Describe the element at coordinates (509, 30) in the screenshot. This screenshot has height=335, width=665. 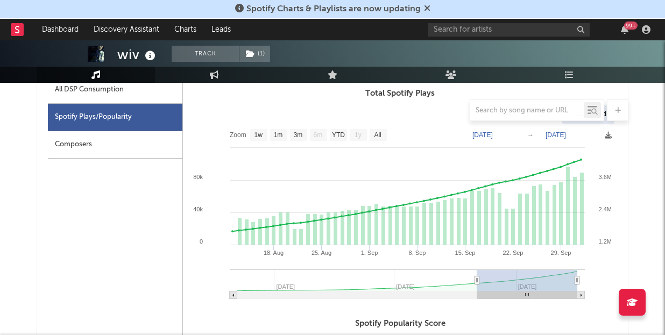
I see `input: Search for artists` at that location.